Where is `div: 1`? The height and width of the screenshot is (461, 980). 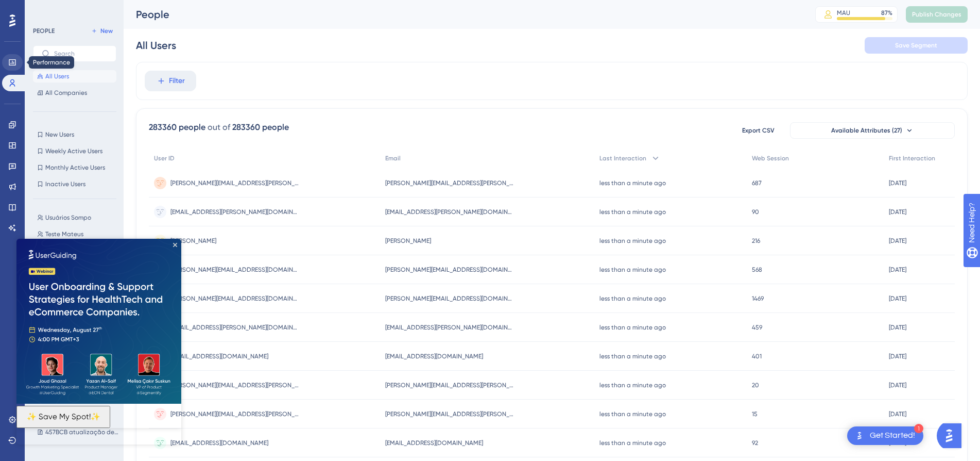
div: 1 is located at coordinates (919, 428).